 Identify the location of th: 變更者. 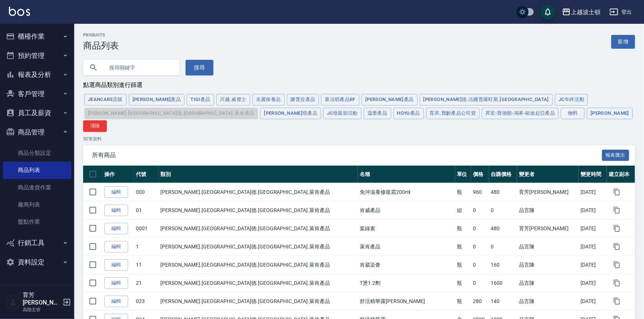
(548, 174).